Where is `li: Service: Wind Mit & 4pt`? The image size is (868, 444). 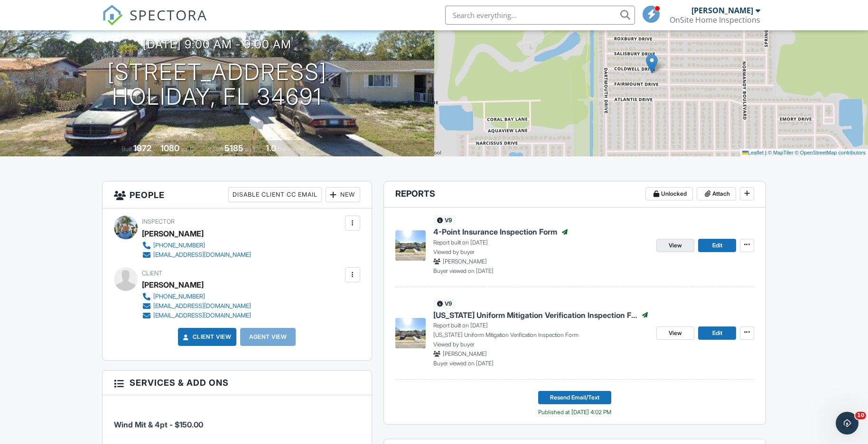
li: Service: Wind Mit & 4pt is located at coordinates (237, 420).